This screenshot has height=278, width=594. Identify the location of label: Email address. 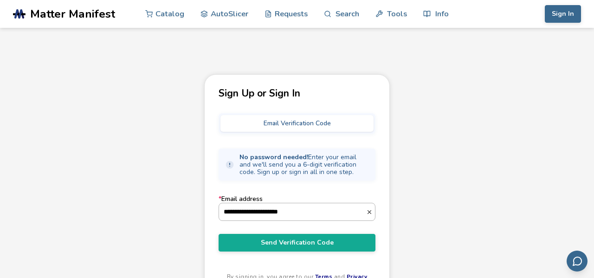
(297, 208).